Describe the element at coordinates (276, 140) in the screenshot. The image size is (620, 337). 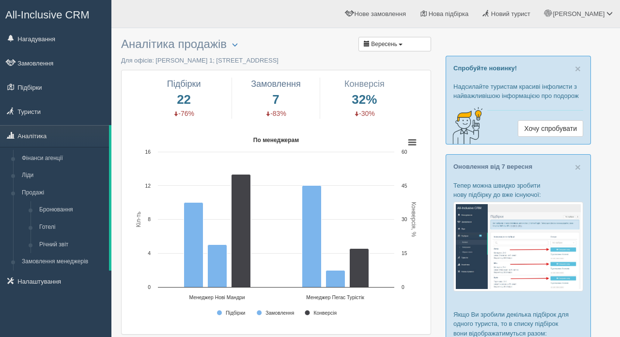
I see `text: По менеджерам` at that location.